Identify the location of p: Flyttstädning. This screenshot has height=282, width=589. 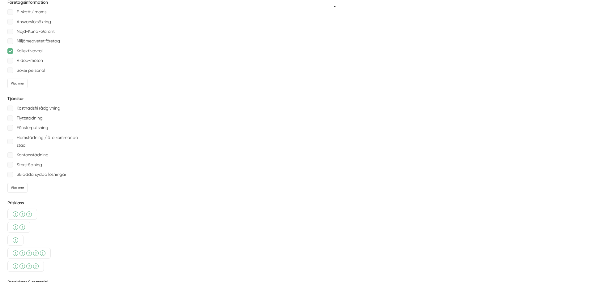
(30, 118).